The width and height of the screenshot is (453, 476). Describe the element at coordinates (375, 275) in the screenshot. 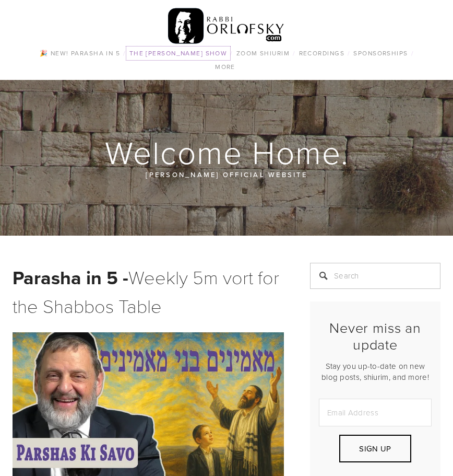

I see `input: Search` at that location.